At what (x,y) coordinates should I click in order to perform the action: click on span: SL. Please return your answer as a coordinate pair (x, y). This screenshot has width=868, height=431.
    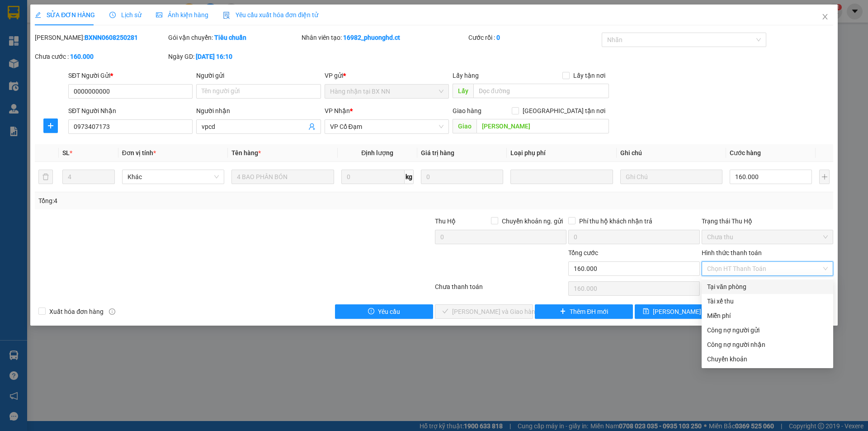
    Looking at the image, I should click on (66, 153).